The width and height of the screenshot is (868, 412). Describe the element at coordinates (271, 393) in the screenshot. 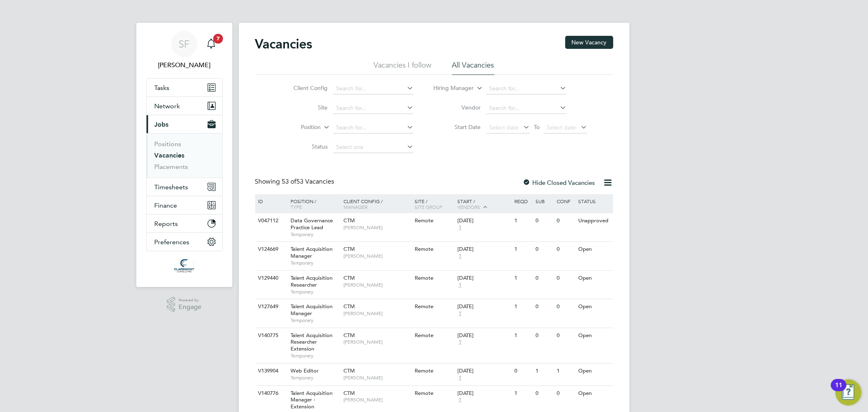

I see `div: V140776` at that location.